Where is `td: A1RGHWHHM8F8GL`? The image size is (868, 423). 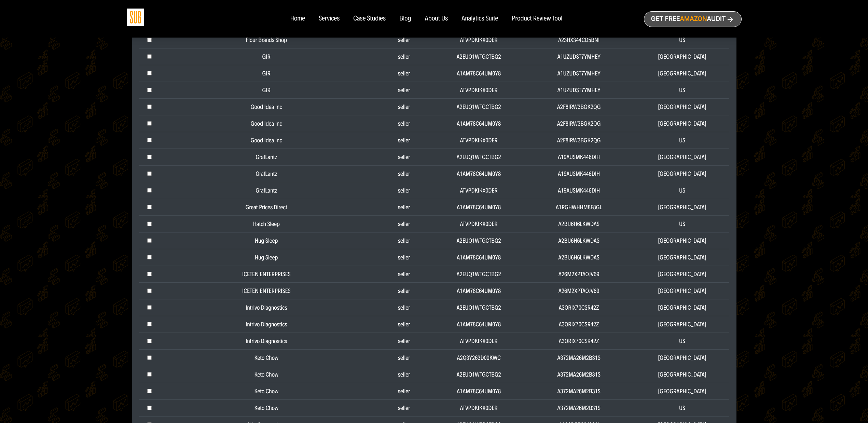 td: A1RGHWHHM8F8GL is located at coordinates (578, 207).